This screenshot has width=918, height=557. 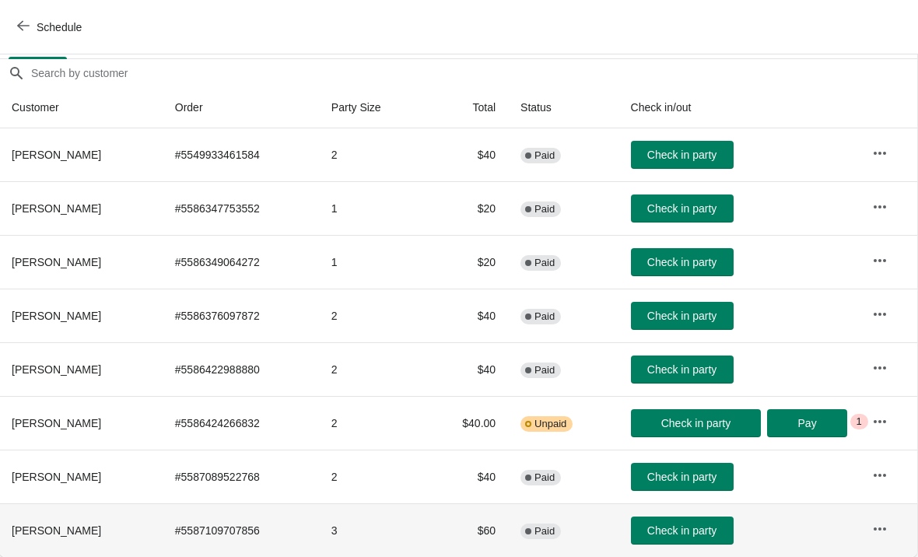 I want to click on button: Pay, so click(x=807, y=423).